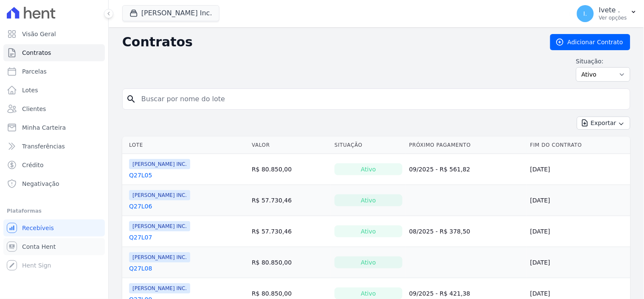 This screenshot has height=299, width=644. I want to click on th: Lote, so click(185, 145).